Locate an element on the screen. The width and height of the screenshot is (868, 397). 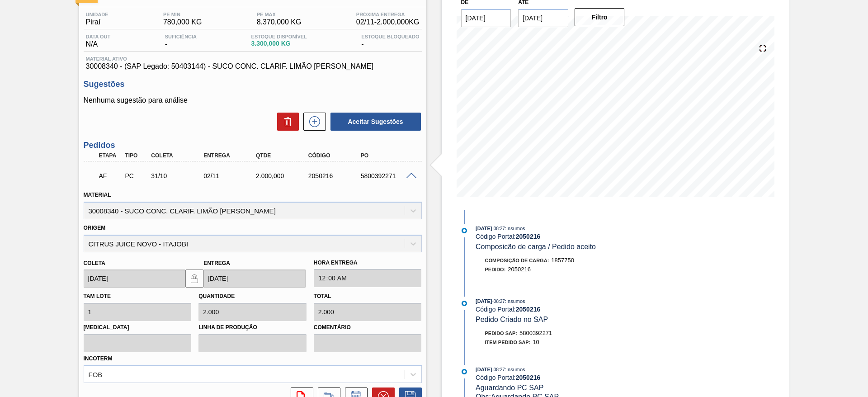
button: Aceitar Sugestões is located at coordinates (376, 122).